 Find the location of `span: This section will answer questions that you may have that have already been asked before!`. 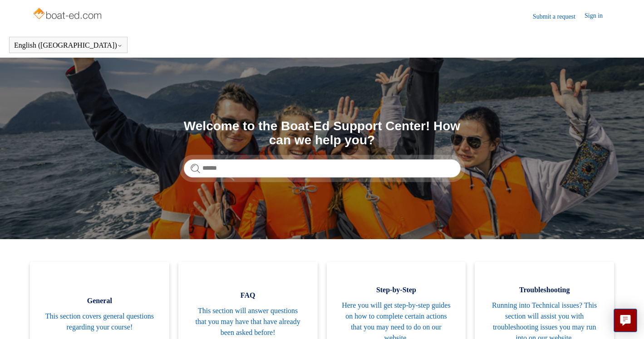

span: This section will answer questions that you may have that have already been asked before! is located at coordinates (248, 321).